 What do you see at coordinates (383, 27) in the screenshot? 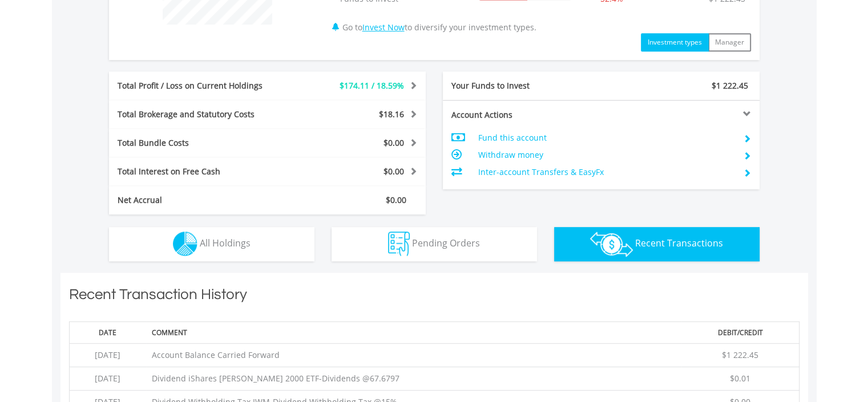
I see `a: Invest Now` at bounding box center [383, 27].